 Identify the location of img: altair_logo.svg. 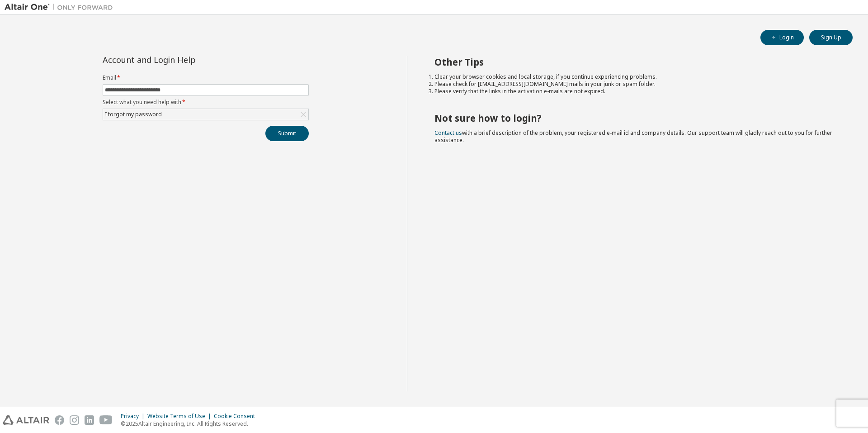
(26, 420).